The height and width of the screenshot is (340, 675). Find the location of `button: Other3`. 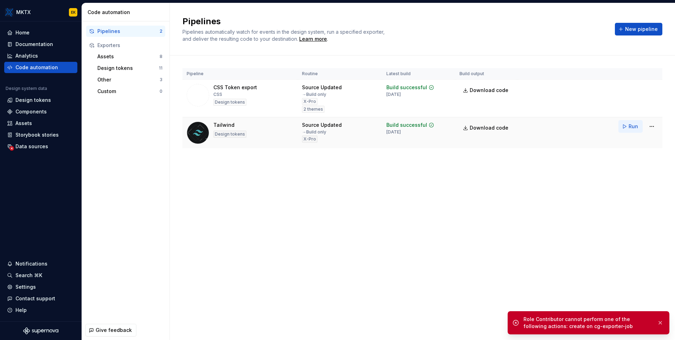

button: Other3 is located at coordinates (130, 80).